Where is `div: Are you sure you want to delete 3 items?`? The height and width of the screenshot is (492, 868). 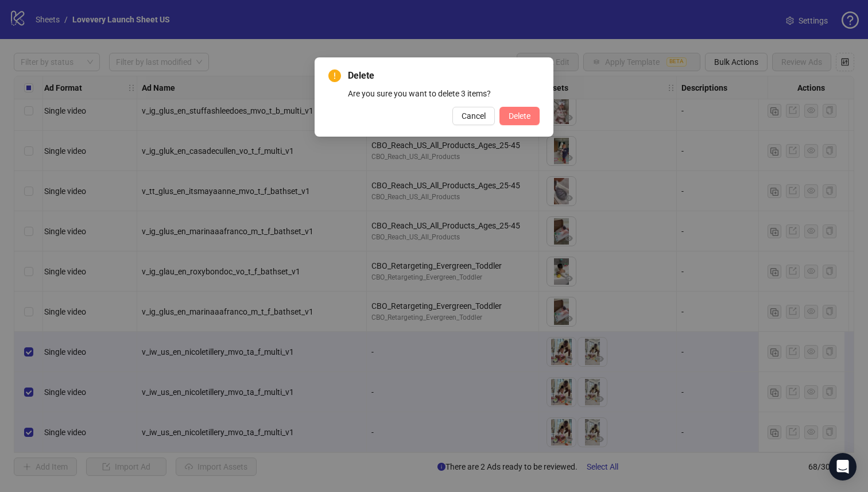
div: Are you sure you want to delete 3 items? is located at coordinates (444, 94).